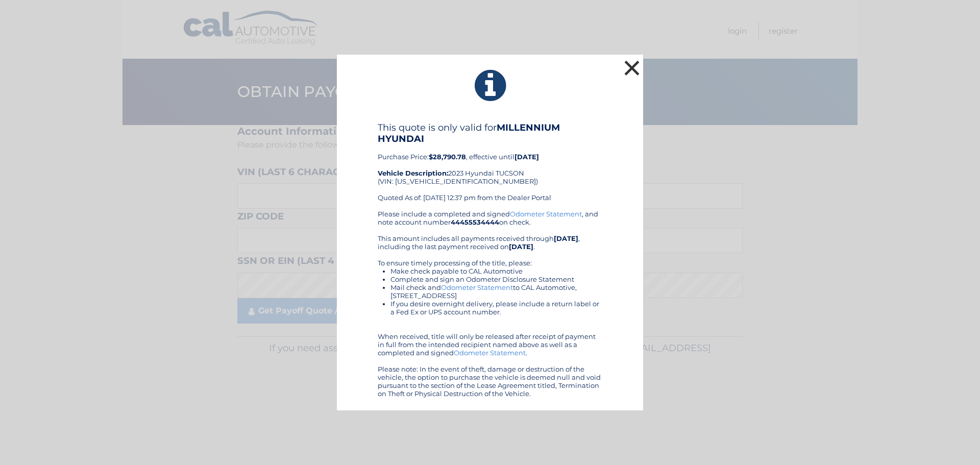 Image resolution: width=980 pixels, height=465 pixels. Describe the element at coordinates (447, 156) in the screenshot. I see `b: $28,790.78` at that location.